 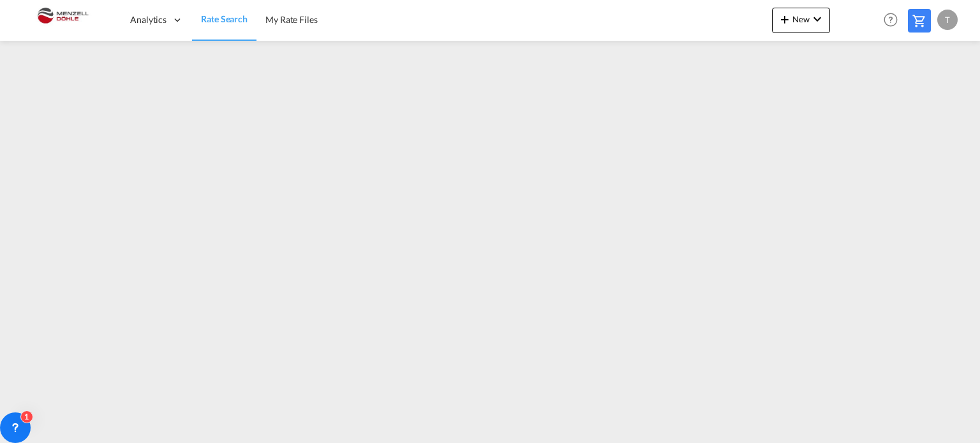 What do you see at coordinates (894, 21) in the screenshot?
I see `div: Help` at bounding box center [894, 21].